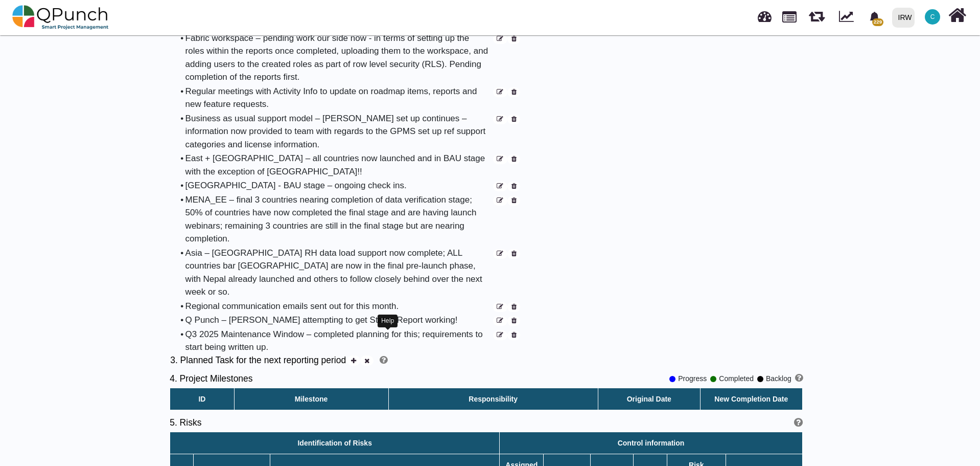  I want to click on div: Fabric workspace – pending work our side now - in terms of setting up the roles within the report..., so click(339, 58).